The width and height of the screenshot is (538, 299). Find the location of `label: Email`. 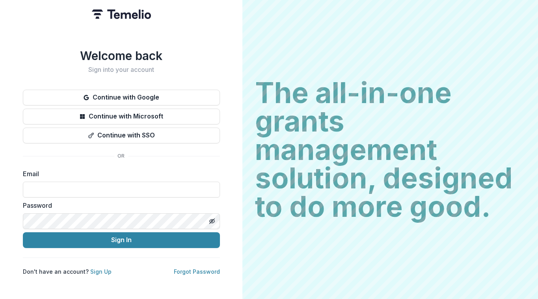

label: Email is located at coordinates (119, 174).